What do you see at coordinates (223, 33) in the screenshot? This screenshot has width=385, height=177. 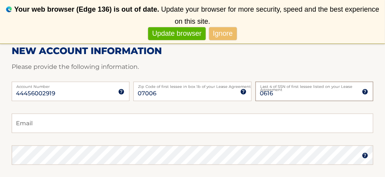 I see `a: Ignore` at bounding box center [223, 33].